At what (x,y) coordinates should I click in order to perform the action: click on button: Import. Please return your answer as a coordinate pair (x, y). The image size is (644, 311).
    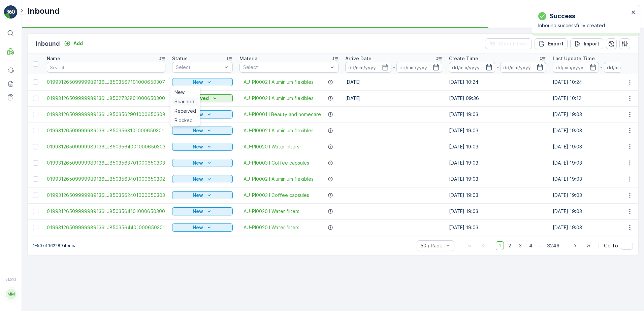
    Looking at the image, I should click on (587, 44).